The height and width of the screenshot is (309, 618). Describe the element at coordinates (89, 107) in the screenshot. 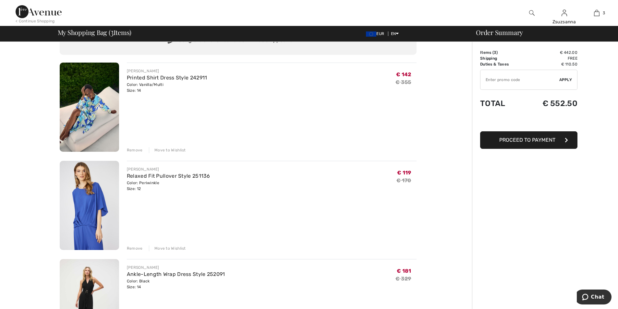

I see `img: Printed Shirt Dress Style 242911` at that location.